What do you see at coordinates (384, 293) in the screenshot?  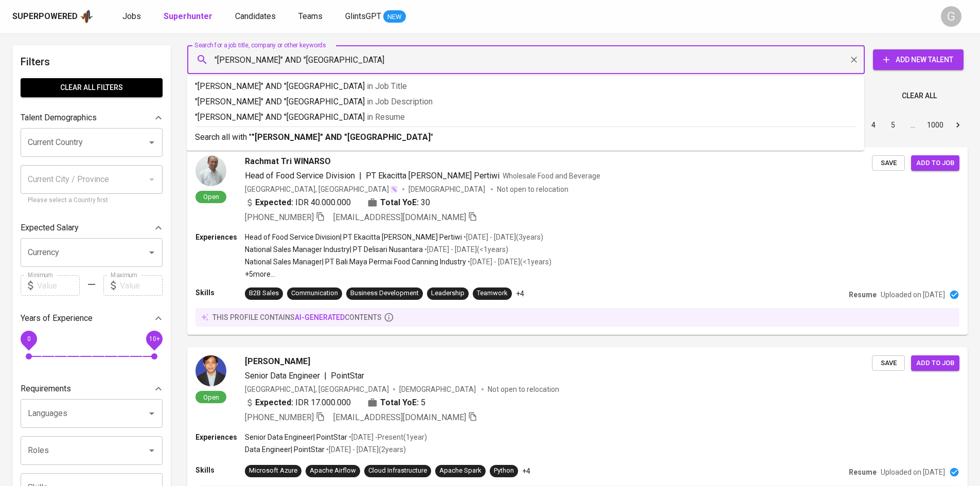 I see `div: Business Development` at bounding box center [384, 293].